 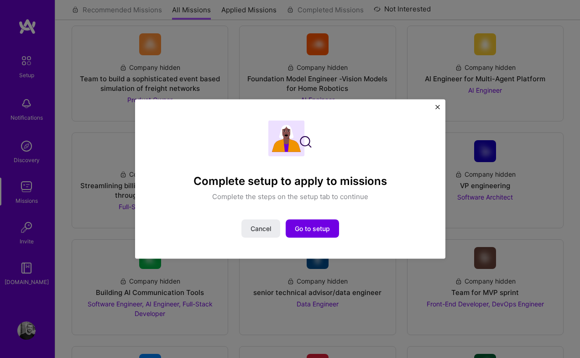 I want to click on img: Complete setup illustration, so click(x=290, y=138).